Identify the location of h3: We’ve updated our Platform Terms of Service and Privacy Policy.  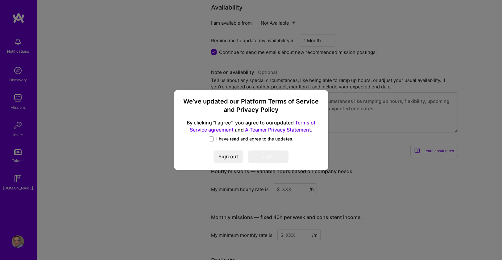
(251, 106).